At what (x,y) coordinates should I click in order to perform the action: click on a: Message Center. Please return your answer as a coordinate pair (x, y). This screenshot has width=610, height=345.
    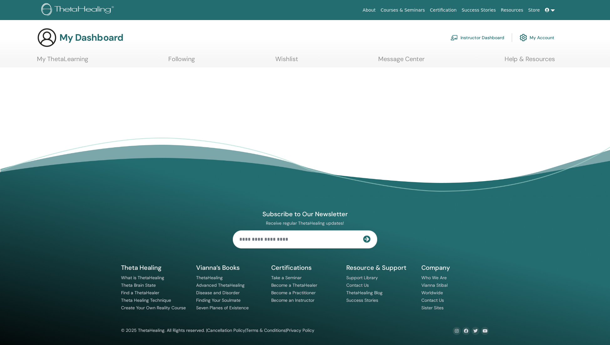
    Looking at the image, I should click on (402, 61).